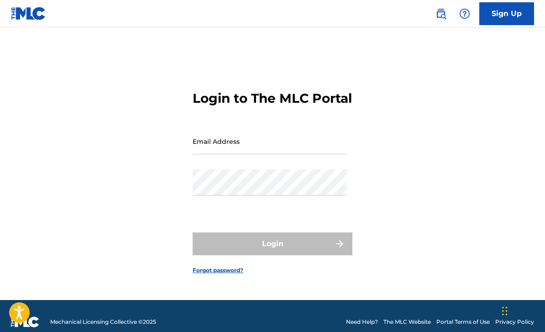 This screenshot has width=545, height=332. I want to click on a: Portal Terms of Use, so click(463, 322).